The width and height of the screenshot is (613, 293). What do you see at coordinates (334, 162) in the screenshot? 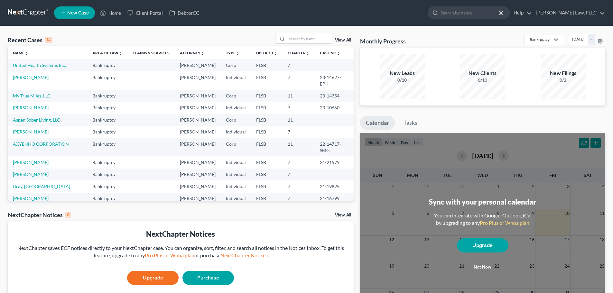
I see `td: 21-21579` at bounding box center [334, 162].